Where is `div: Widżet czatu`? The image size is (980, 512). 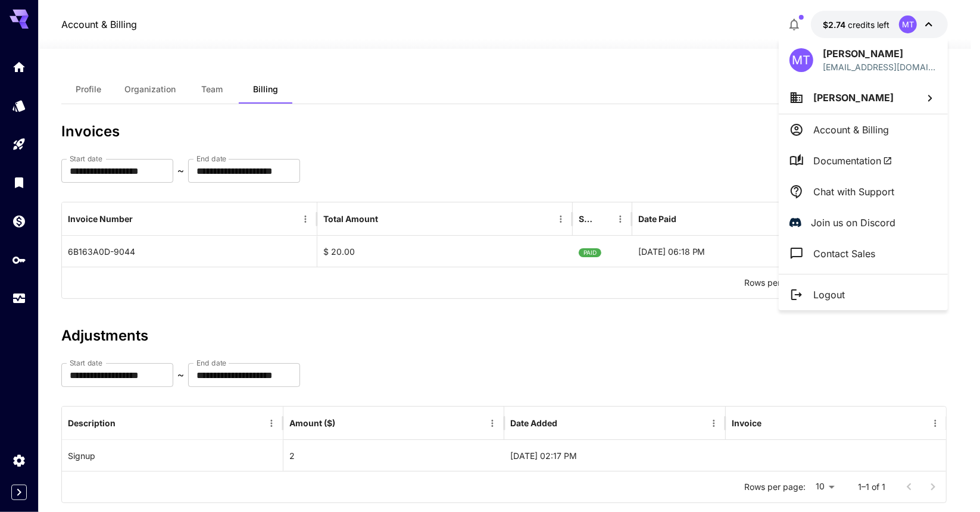
div: Widżet czatu is located at coordinates (951, 483).